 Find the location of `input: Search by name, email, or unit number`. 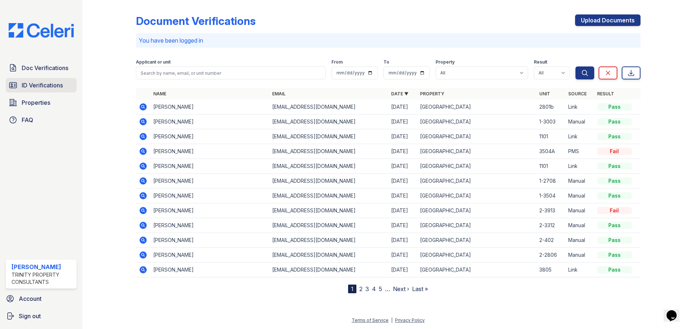

input: Search by name, email, or unit number is located at coordinates (231, 73).